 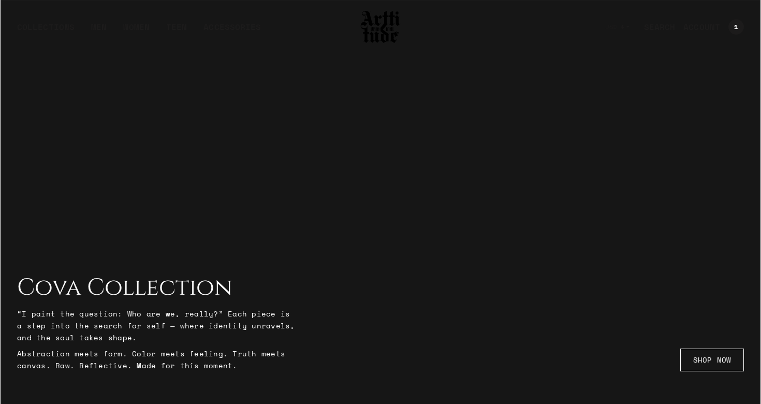 I want to click on ul: Main navigation, so click(x=139, y=31).